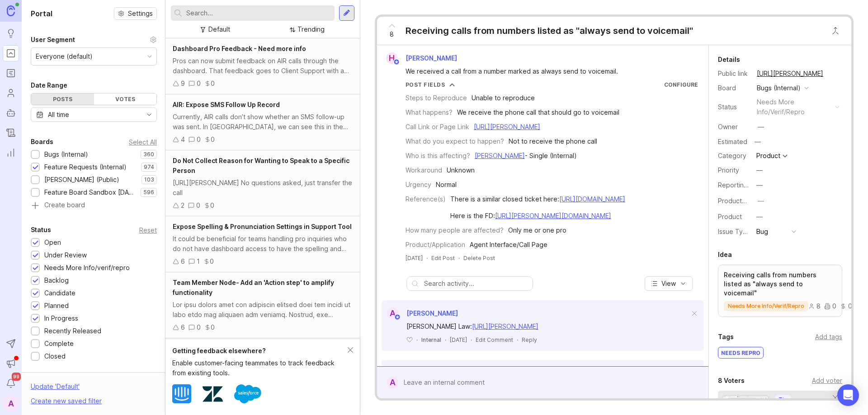 The height and width of the screenshot is (415, 868). I want to click on div: needs more info/verif/repro, so click(793, 107).